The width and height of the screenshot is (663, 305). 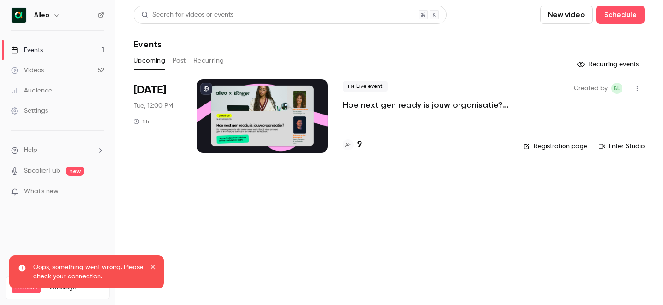 I want to click on h6: Alleo, so click(x=41, y=15).